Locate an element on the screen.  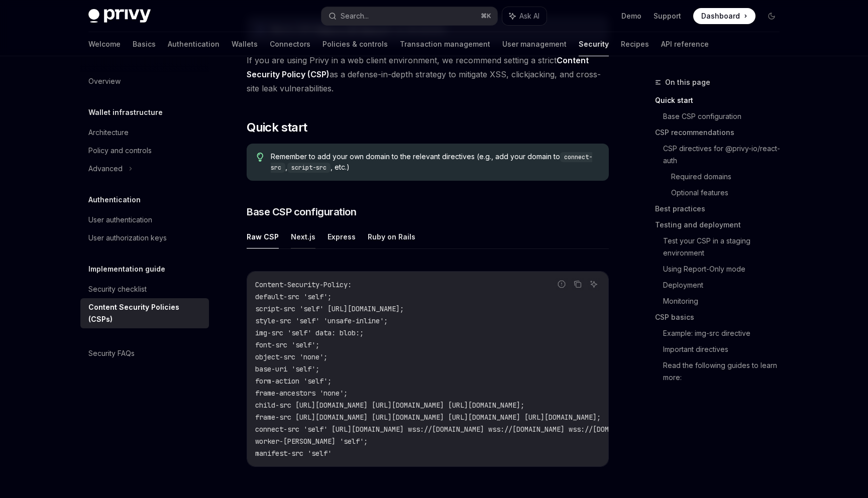
a: Using Report-Only mode is located at coordinates (726, 269).